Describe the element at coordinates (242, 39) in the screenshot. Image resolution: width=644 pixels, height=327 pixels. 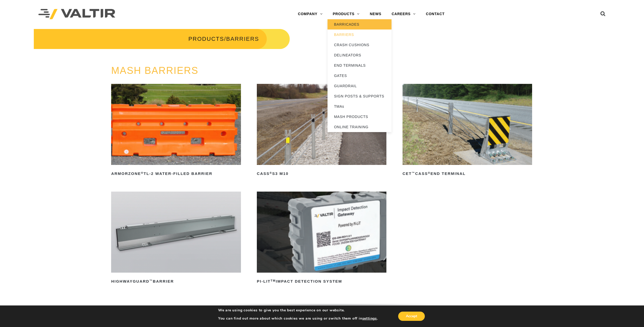
I see `span: BARRIERS` at that location.